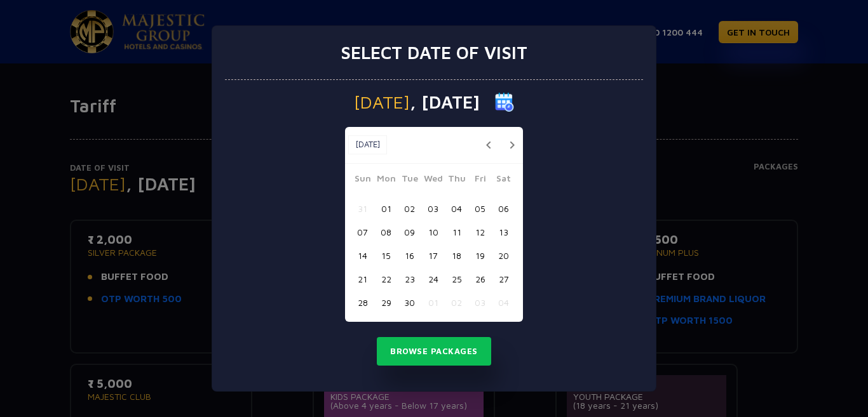 This screenshot has height=417, width=868. Describe the element at coordinates (409, 181) in the screenshot. I see `span: Tue` at that location.